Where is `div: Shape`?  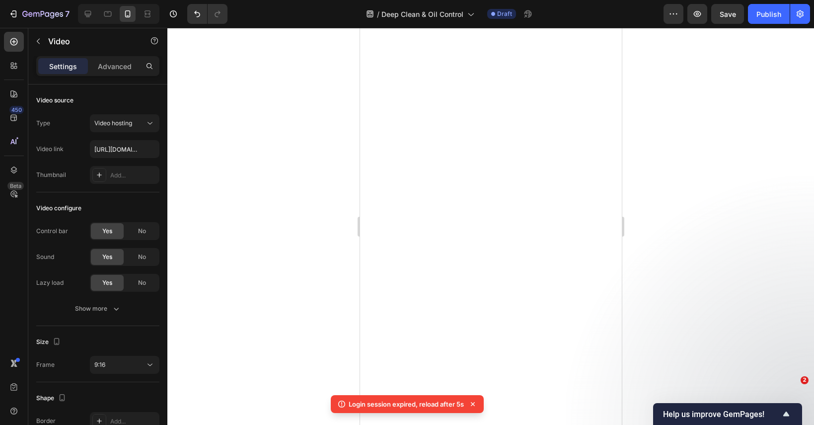
div: Shape is located at coordinates (52, 398).